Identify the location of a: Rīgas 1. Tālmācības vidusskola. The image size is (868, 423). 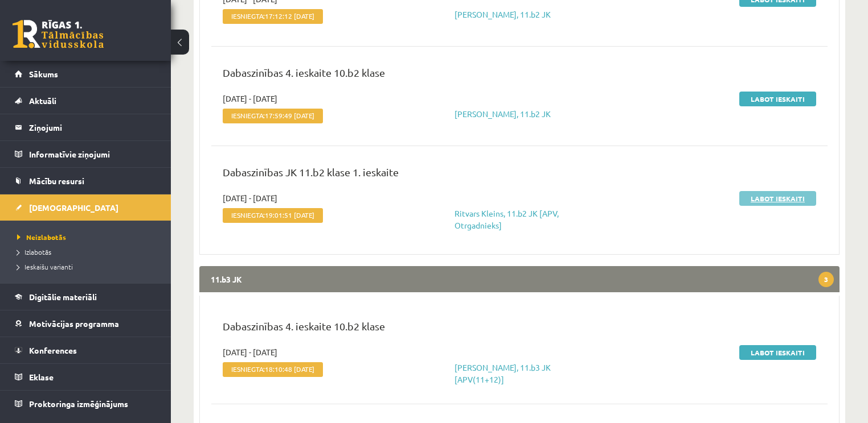
(58, 34).